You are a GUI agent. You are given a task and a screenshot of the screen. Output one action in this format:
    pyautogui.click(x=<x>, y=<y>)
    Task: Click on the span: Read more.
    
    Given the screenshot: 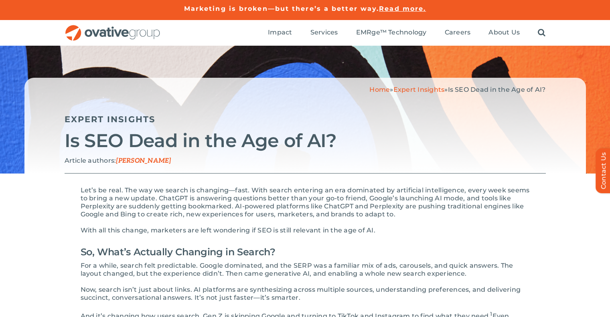 What is the action you would take?
    pyautogui.click(x=402, y=8)
    